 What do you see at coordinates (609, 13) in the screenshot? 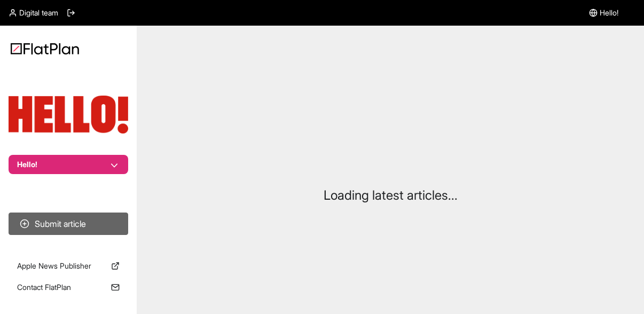
I see `span: Hello!` at bounding box center [609, 13].